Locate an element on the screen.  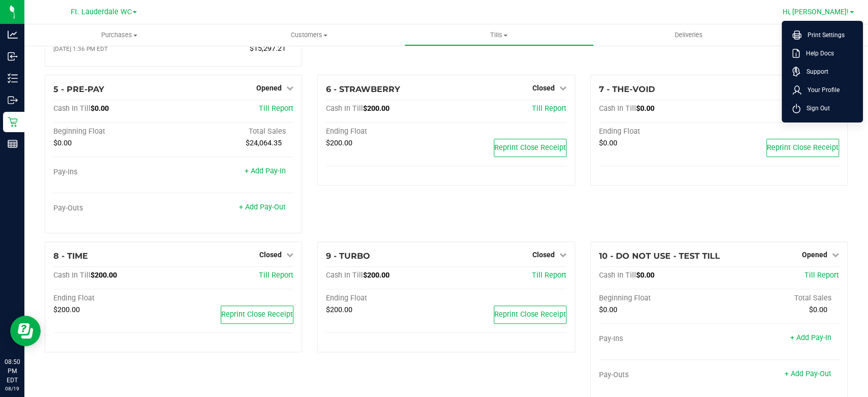
span: Help Docs is located at coordinates (817, 53).